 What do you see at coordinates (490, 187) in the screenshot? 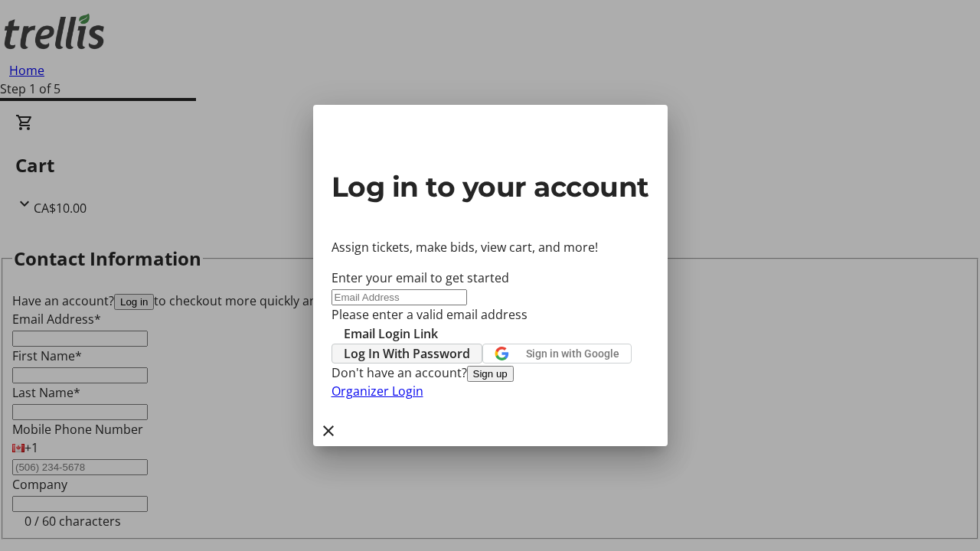
I see `h2: Log in to your account` at bounding box center [490, 187].